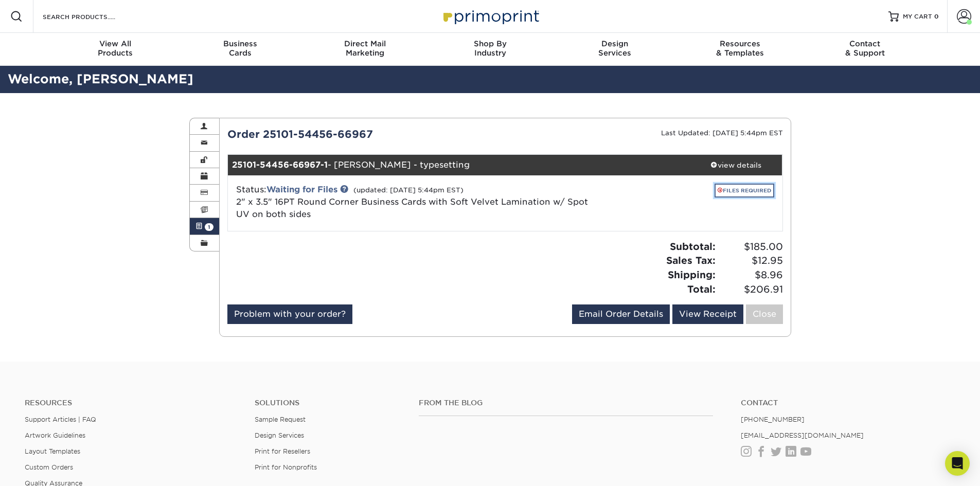 Image resolution: width=980 pixels, height=486 pixels. What do you see at coordinates (936, 16) in the screenshot?
I see `span: 0` at bounding box center [936, 16].